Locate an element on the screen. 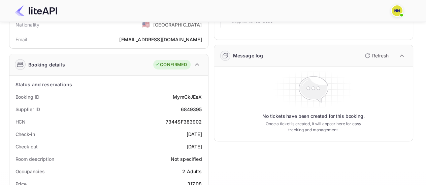 The image size is (426, 185). div: 2 Adults is located at coordinates (192, 172).